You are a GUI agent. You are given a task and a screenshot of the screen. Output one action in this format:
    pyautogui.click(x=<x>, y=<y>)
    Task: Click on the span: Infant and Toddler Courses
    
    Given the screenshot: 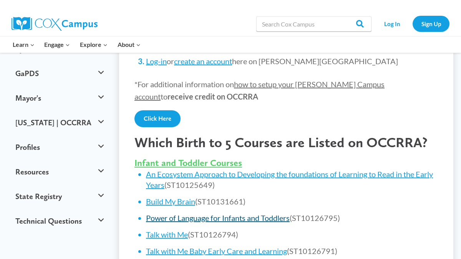 What is the action you would take?
    pyautogui.click(x=188, y=162)
    